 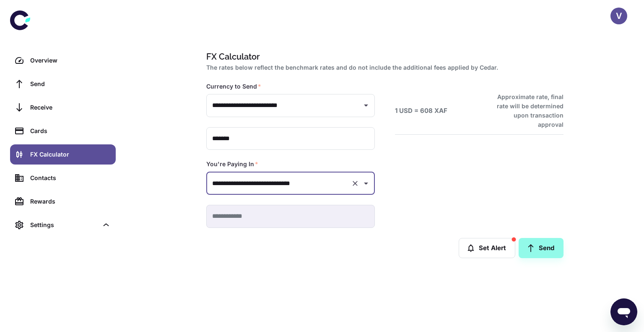 What do you see at coordinates (526, 111) in the screenshot?
I see `h6: Approximate rate, final rate will be determined upon transaction approval` at bounding box center [526, 111].